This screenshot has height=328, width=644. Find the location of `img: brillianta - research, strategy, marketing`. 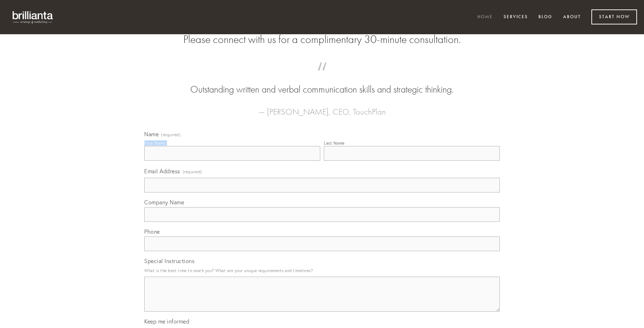

img: brillianta - research, strategy, marketing is located at coordinates (33, 17).